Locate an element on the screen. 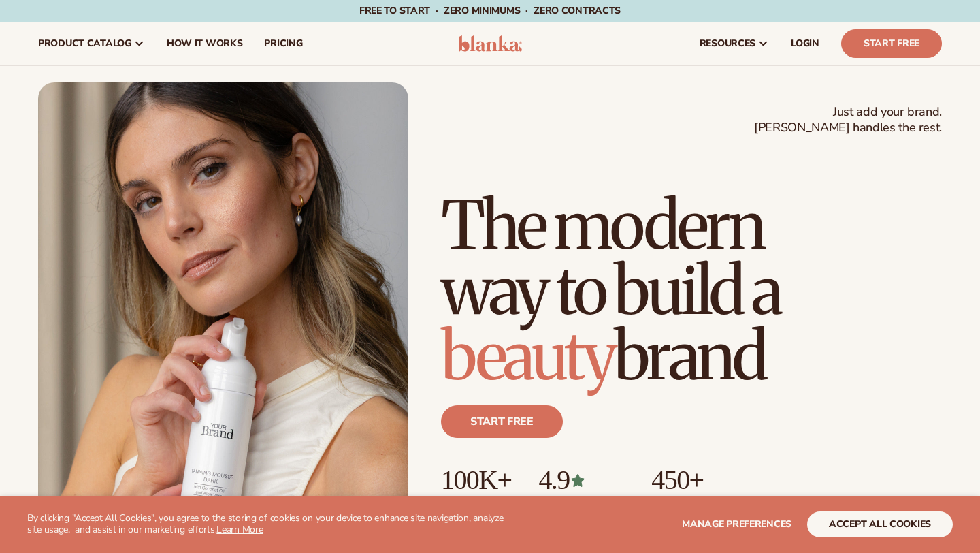  a: Start free is located at coordinates (502, 421).